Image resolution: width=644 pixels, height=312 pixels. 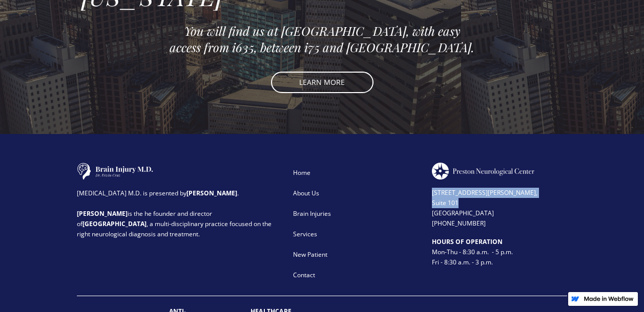 I want to click on div: Services, so click(x=355, y=235).